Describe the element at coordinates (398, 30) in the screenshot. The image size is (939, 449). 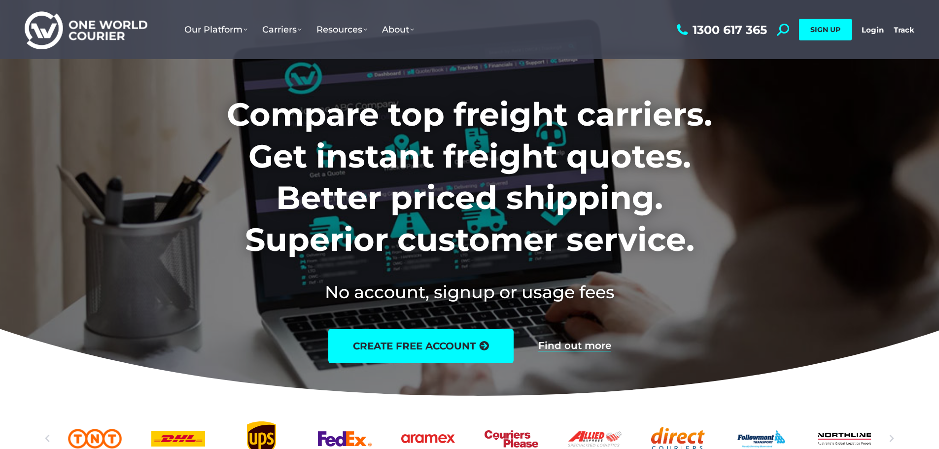
I see `span: About` at that location.